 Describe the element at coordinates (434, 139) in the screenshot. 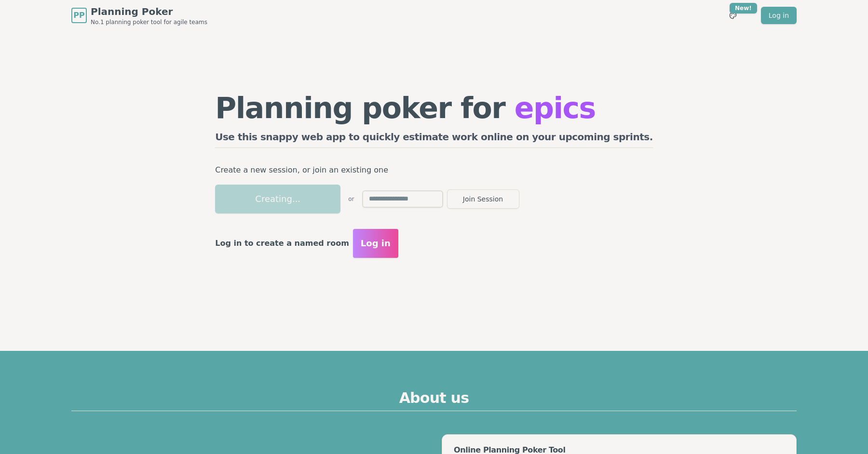

I see `h2: Use this snappy web app to quickly estimate work online on your upcoming sprints.` at that location.